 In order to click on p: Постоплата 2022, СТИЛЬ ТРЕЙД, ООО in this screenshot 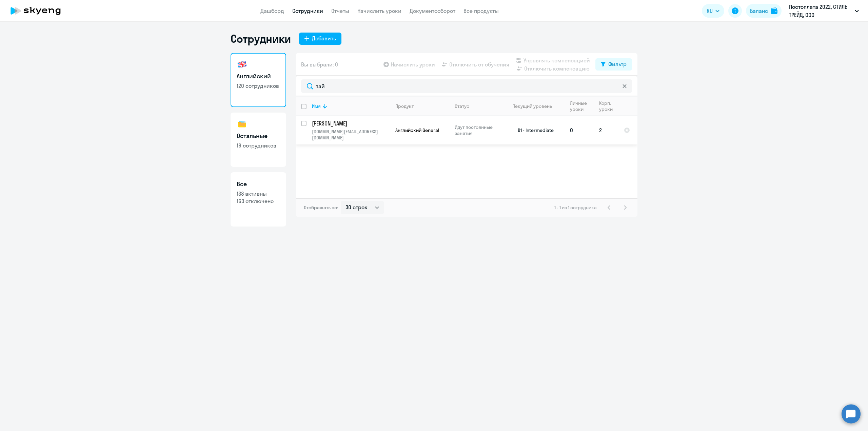, I will do `click(820, 11)`.